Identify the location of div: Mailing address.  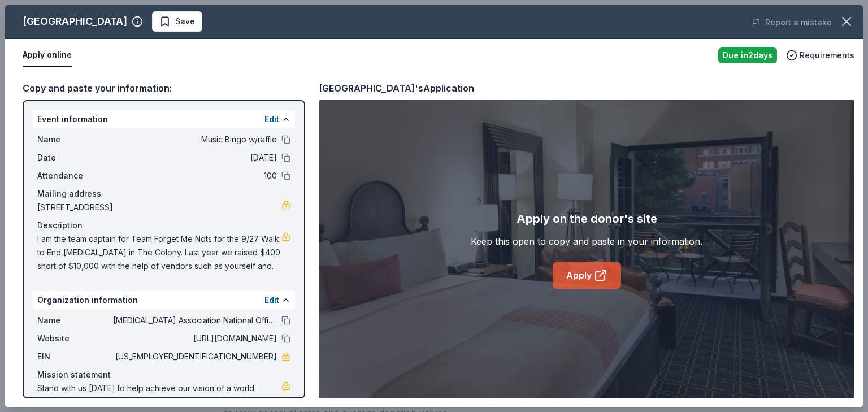
(164, 194).